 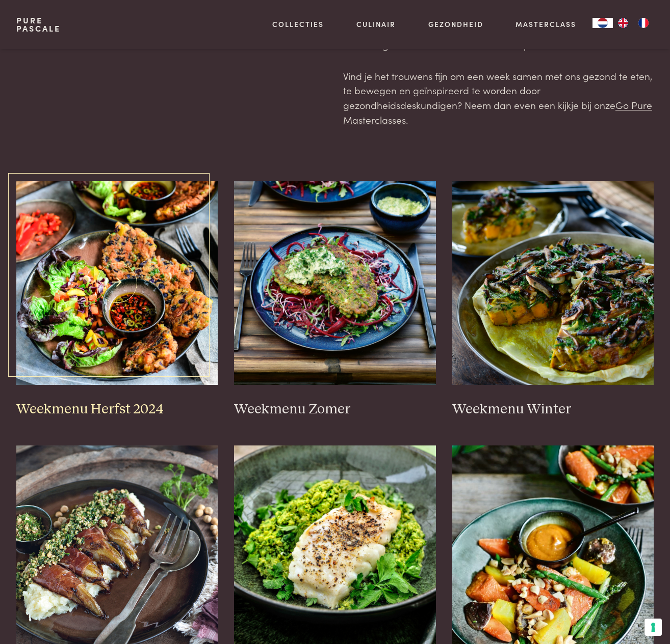 I want to click on img: Weekmenu Herfst 2024, so click(x=117, y=283).